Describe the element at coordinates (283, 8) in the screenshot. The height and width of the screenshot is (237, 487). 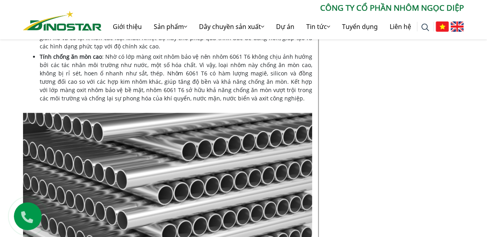
I see `p: CÔNG TY CỔ PHẦN NHÔM NGỌC DIỆP` at that location.